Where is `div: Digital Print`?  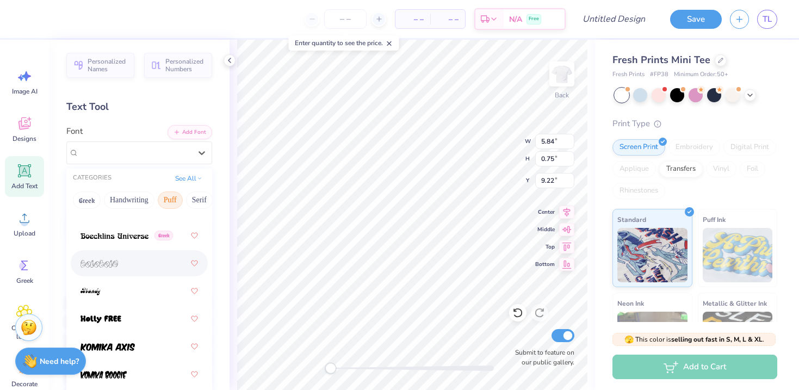 div: Digital Print is located at coordinates (749, 147).